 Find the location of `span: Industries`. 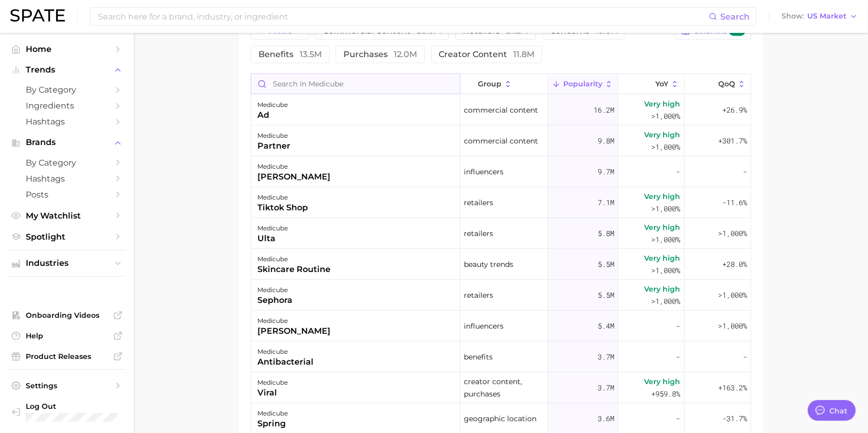

span: Industries is located at coordinates (67, 264).